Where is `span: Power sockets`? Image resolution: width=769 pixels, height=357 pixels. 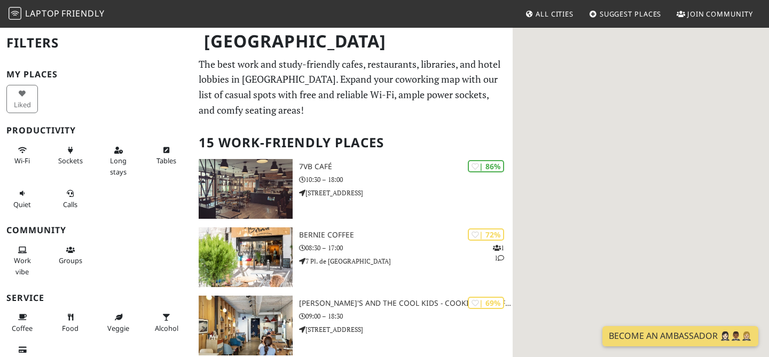
span: Power sockets is located at coordinates (71, 161).